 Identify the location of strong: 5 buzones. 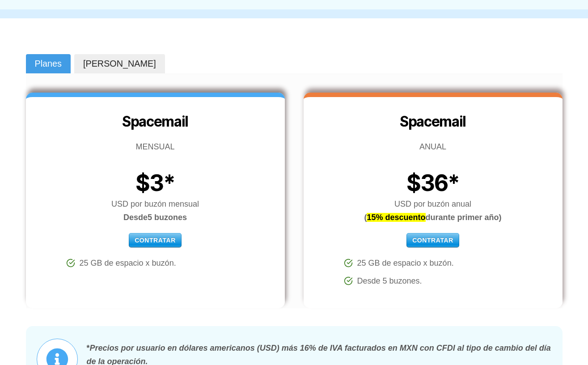
(155, 217).